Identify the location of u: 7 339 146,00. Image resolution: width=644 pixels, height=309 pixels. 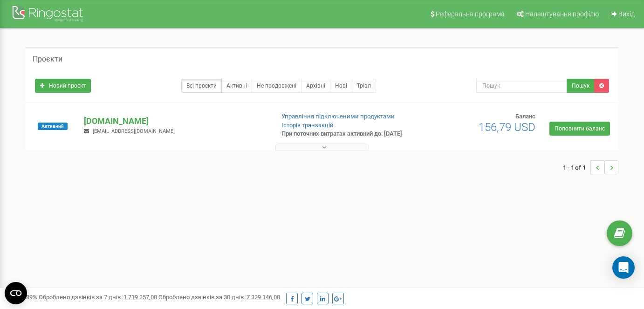
(263, 297).